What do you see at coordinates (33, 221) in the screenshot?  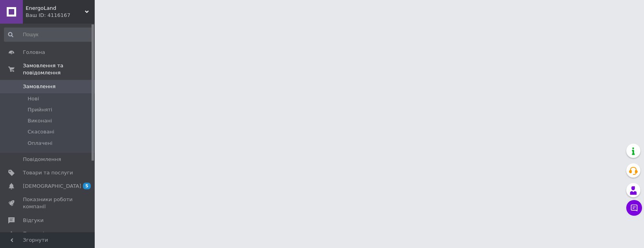 I see `span: Відгуки` at bounding box center [33, 221].